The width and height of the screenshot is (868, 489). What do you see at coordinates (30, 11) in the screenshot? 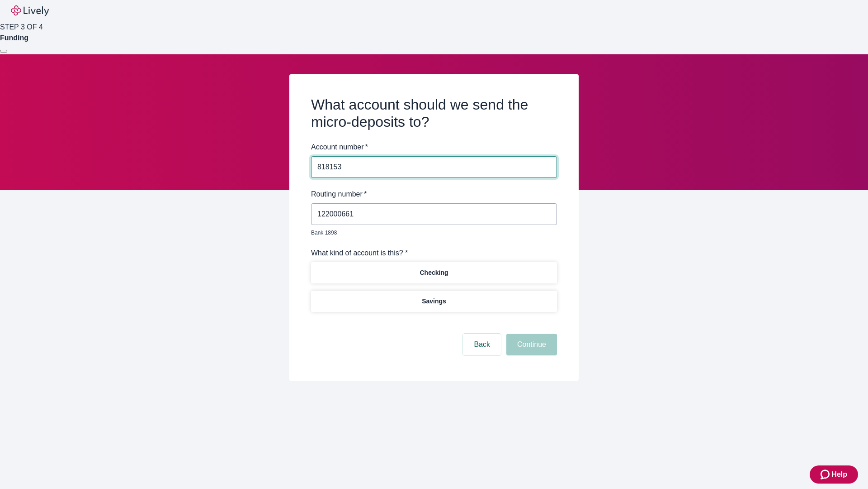
I see `img: Lively` at bounding box center [30, 11].